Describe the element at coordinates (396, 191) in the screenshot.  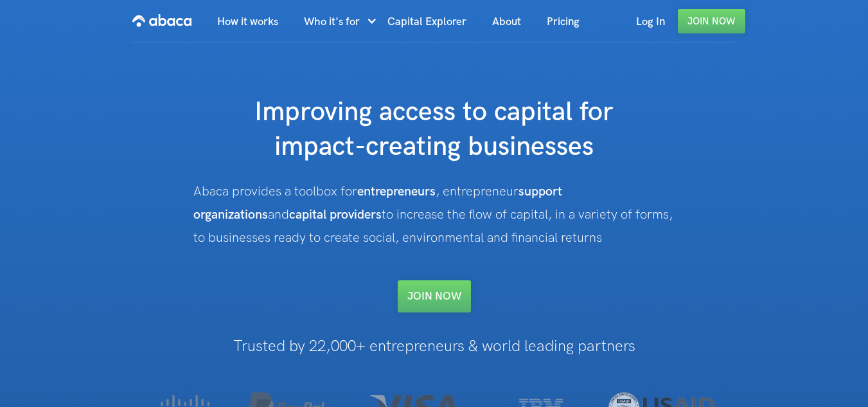
I see `strong: entrepreneurs` at that location.